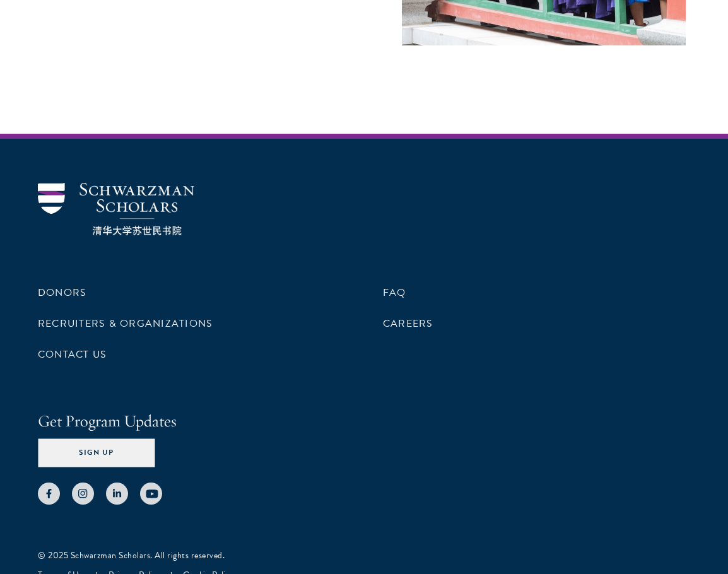  What do you see at coordinates (364, 555) in the screenshot?
I see `div: © 2025 Schwarzman Scholars. All rights reserved.` at bounding box center [364, 555].